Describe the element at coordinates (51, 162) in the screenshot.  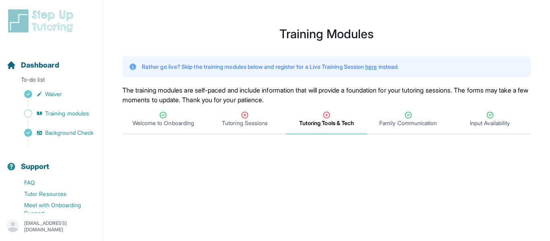
I see `button: Support` at that location.